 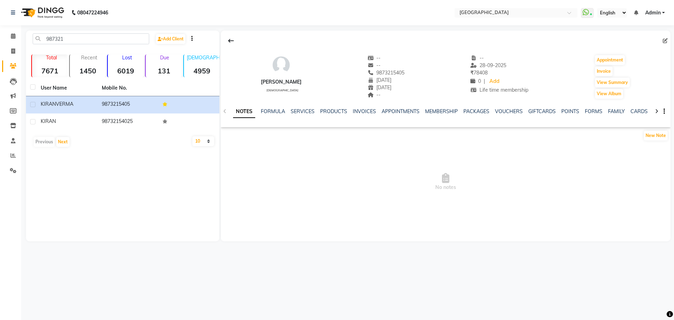 I want to click on span: 28-09-2025, so click(x=488, y=65).